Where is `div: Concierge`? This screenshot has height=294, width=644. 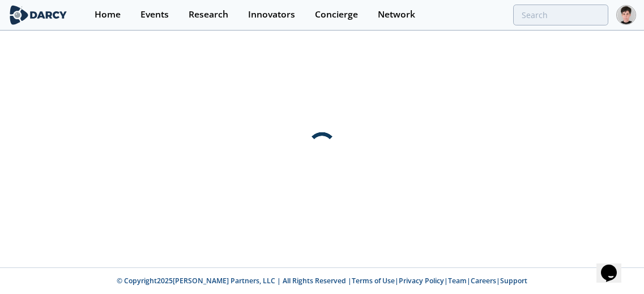 div: Concierge is located at coordinates (336, 15).